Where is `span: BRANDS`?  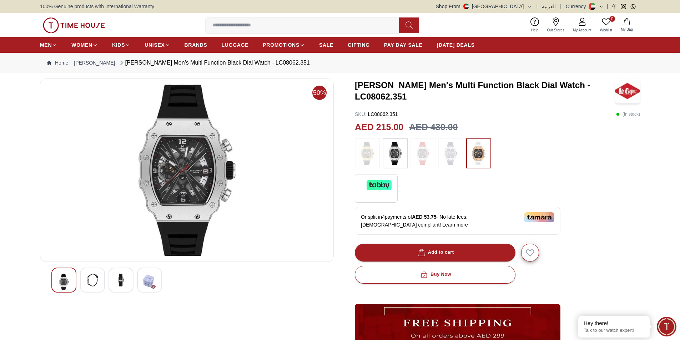
span: BRANDS is located at coordinates (196, 45).